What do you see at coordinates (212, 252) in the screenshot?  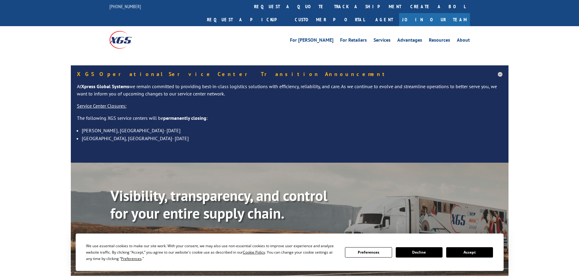 I see `div: We use essential cookies to make our site work. With your consent, we may also use non-essential ...` at bounding box center [212, 252].